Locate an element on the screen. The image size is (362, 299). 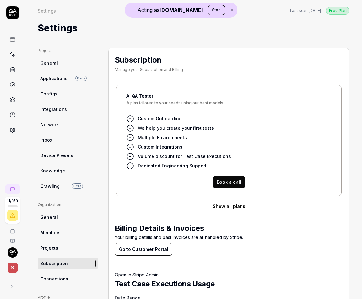
button: Free Plan is located at coordinates (337, 10).